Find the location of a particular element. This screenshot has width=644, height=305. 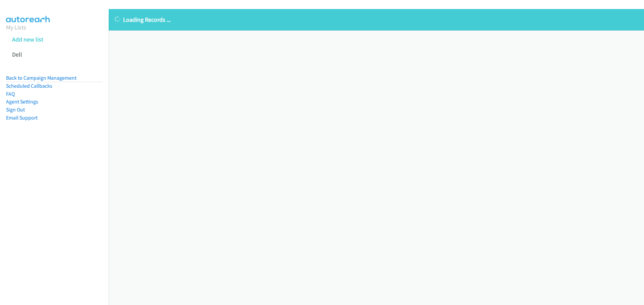

a: Add new list is located at coordinates (28, 39).